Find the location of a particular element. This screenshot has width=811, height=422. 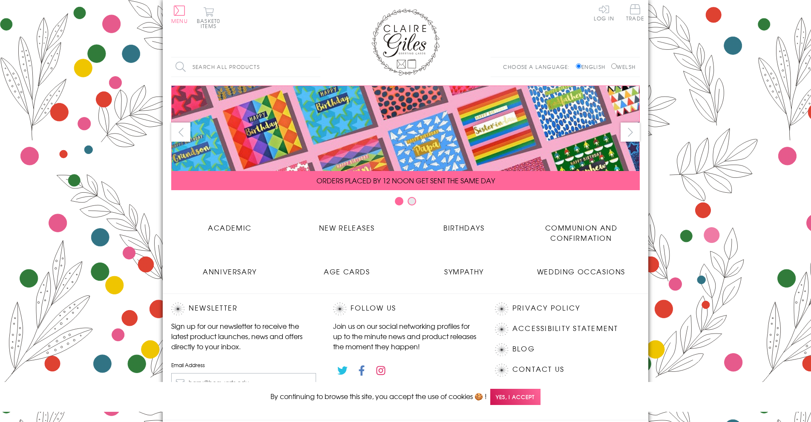

span: Menu is located at coordinates (179, 21).